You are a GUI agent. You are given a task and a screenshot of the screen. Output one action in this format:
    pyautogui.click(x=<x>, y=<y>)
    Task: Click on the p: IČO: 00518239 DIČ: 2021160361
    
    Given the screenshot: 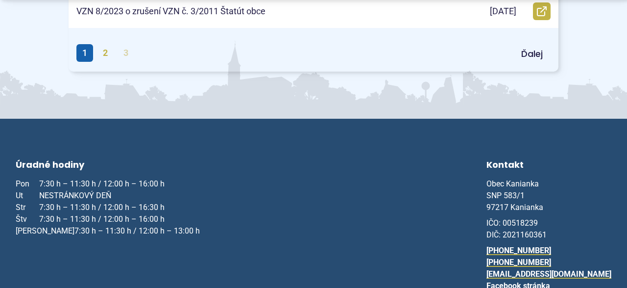 What is the action you would take?
    pyautogui.click(x=549, y=229)
    